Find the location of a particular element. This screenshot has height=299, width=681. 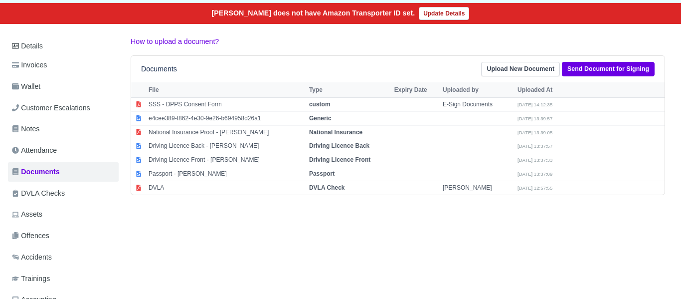

span: Accidents is located at coordinates (32, 257).